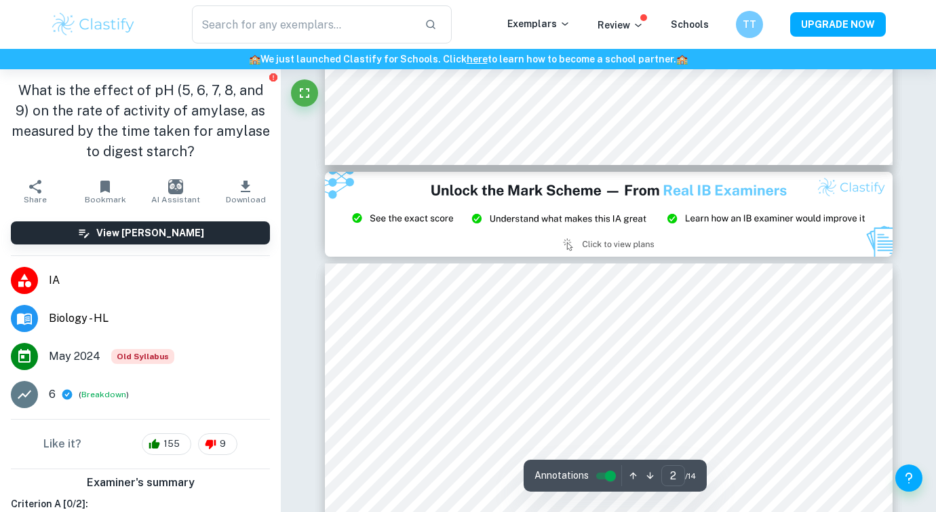 The width and height of the screenshot is (936, 512). What do you see at coordinates (246, 199) in the screenshot?
I see `span: Download` at bounding box center [246, 199].